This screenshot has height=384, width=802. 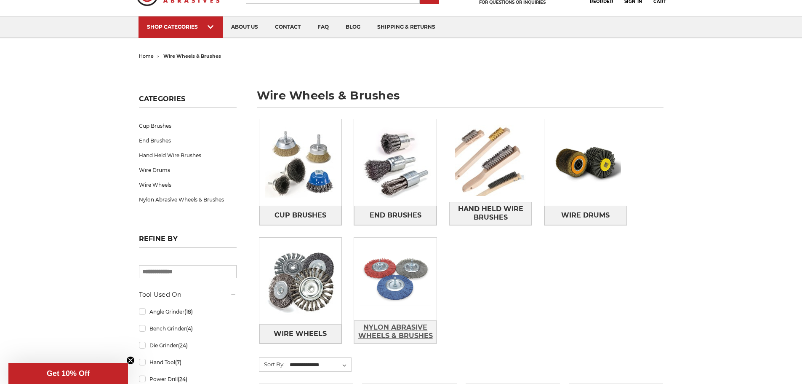 I want to click on img: End Brushes, so click(x=396, y=163).